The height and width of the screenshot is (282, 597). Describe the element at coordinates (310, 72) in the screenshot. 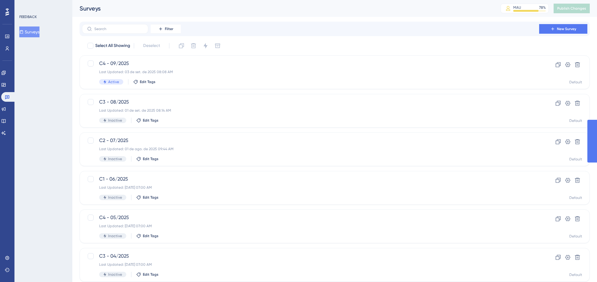

I see `div: Last Updated: 03 de set. de 2025 08:08 AM` at that location.